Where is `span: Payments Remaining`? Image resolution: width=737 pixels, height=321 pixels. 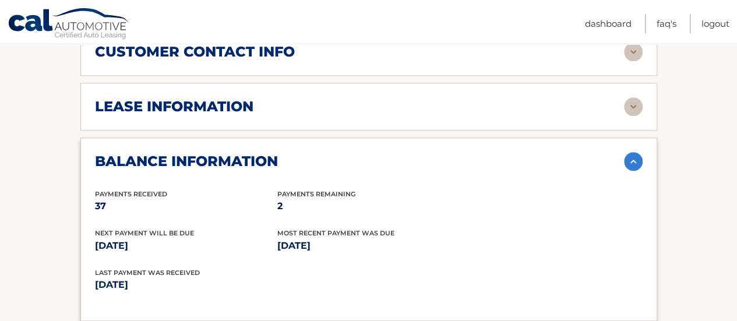 span: Payments Remaining is located at coordinates (316, 194).